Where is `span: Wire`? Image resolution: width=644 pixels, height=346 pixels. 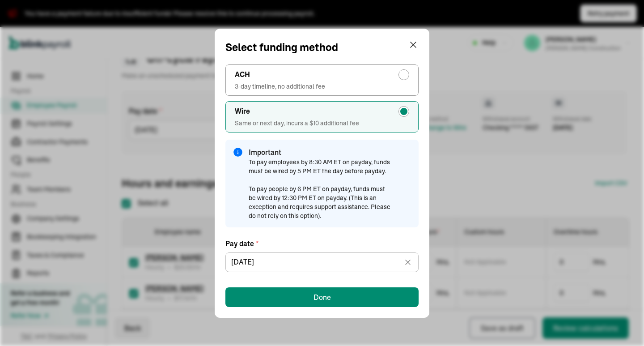
span: Wire is located at coordinates (242, 112).